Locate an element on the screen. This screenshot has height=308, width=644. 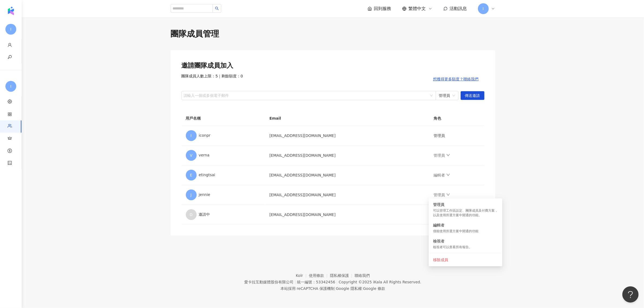
span: user is located at coordinates (10, 45).